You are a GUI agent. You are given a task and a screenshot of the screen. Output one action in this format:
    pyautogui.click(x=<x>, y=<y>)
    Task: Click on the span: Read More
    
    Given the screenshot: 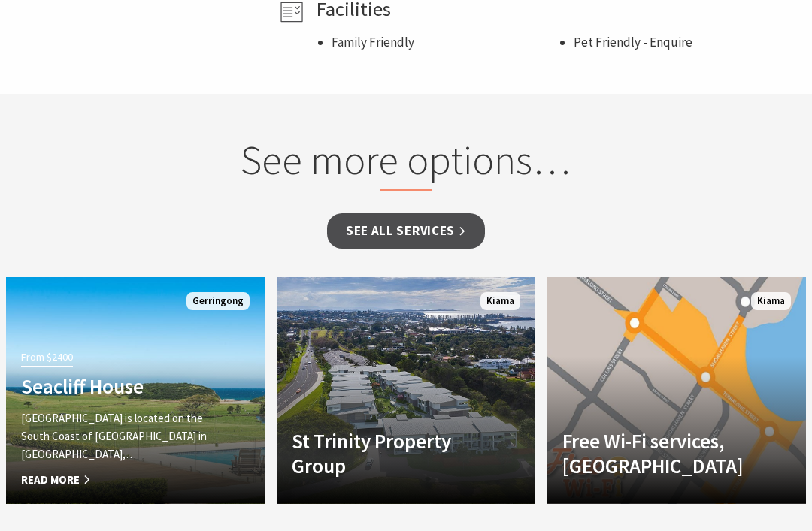 What is the action you would take?
    pyautogui.click(x=116, y=481)
    